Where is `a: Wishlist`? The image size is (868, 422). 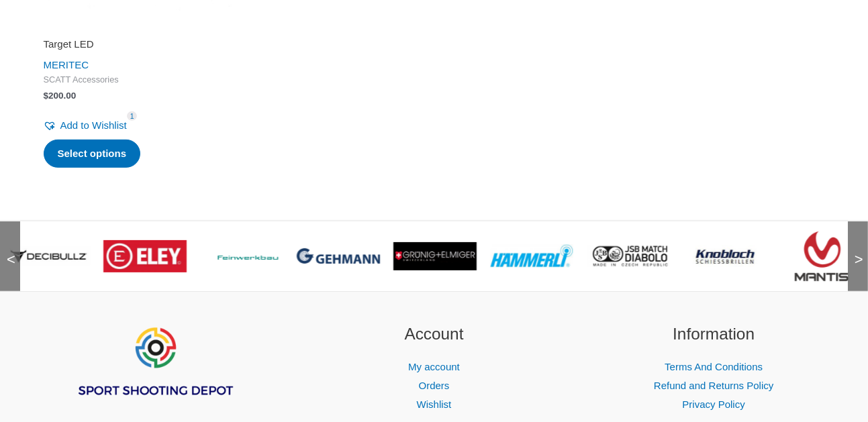
a: Wishlist is located at coordinates (434, 404).